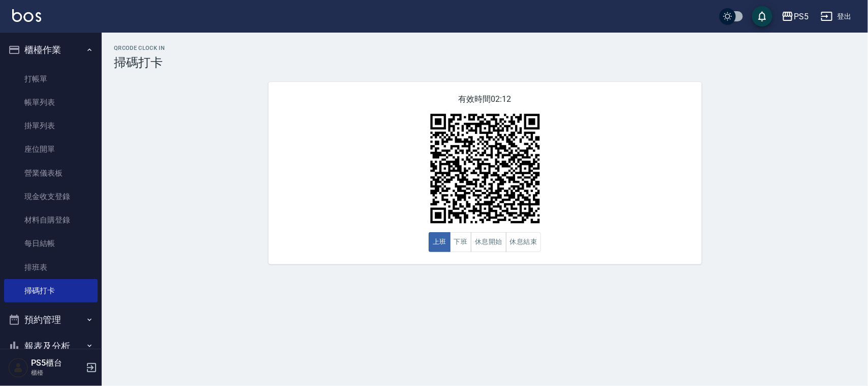 Image resolution: width=868 pixels, height=386 pixels. I want to click on button: 預約管理, so click(51, 320).